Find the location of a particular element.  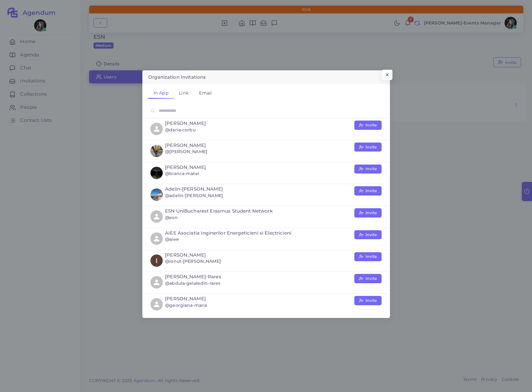

h5: Organization Invitations is located at coordinates (177, 78).